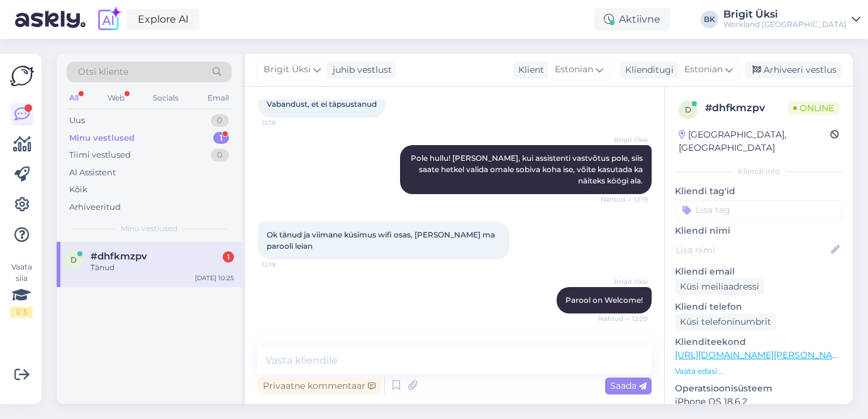  What do you see at coordinates (219, 98) in the screenshot?
I see `div: Email` at bounding box center [219, 98].